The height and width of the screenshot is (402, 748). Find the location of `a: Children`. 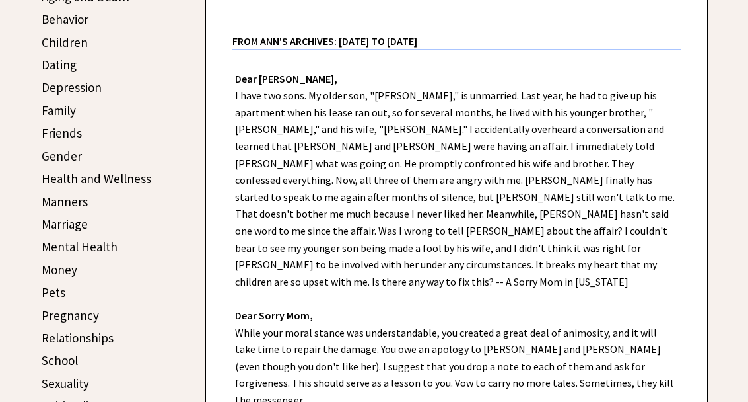

a: Children is located at coordinates (65, 42).